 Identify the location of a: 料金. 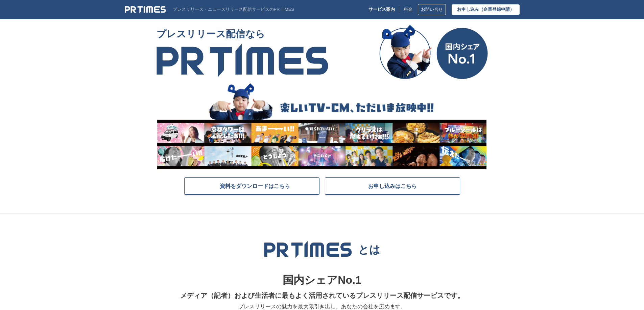
(408, 9).